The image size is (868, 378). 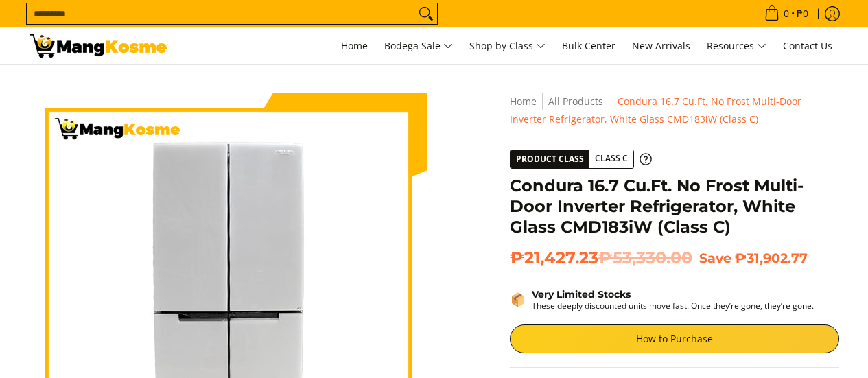 What do you see at coordinates (674, 339) in the screenshot?
I see `a: How to Purchase` at bounding box center [674, 339].